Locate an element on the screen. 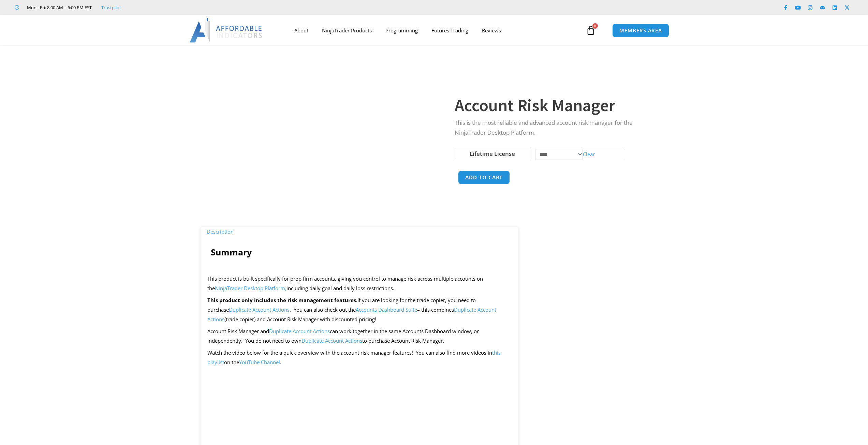  p: This product is built specifically for prop firm accounts, giving you control to manage risk acro... is located at coordinates (359, 284).